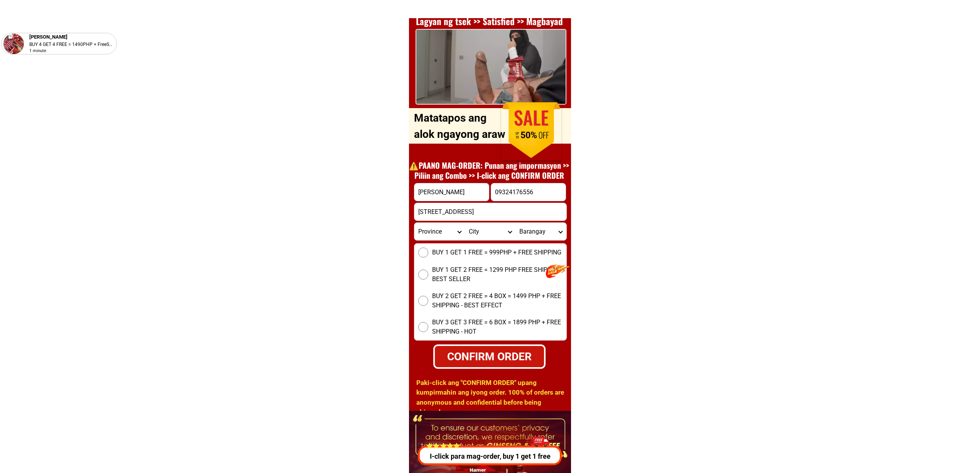 Image resolution: width=980 pixels, height=473 pixels. I want to click on select: Select province, so click(439, 232).